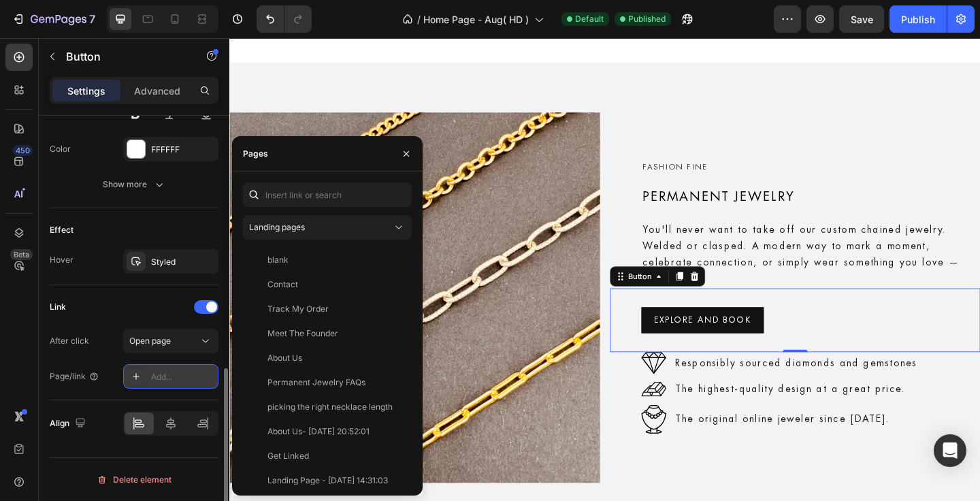 This screenshot has height=501, width=980. I want to click on button: Save, so click(861, 19).